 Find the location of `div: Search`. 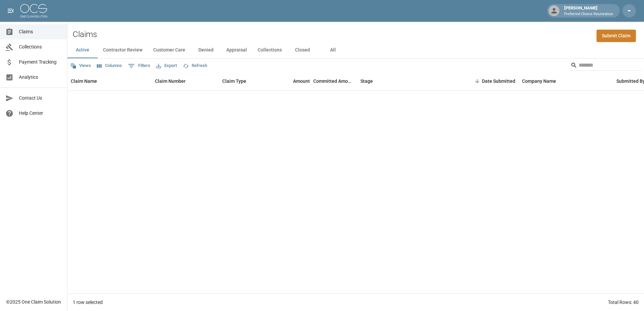

div: Search is located at coordinates (607, 66).